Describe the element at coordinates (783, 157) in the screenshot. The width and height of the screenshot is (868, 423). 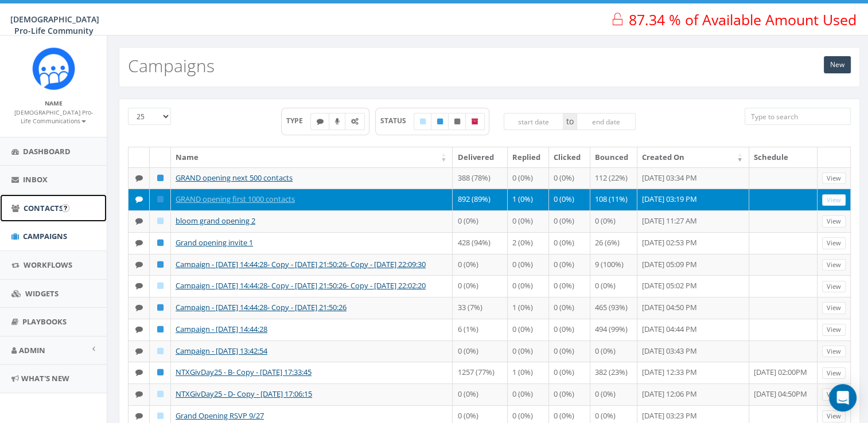
I see `th: Schedule` at that location.